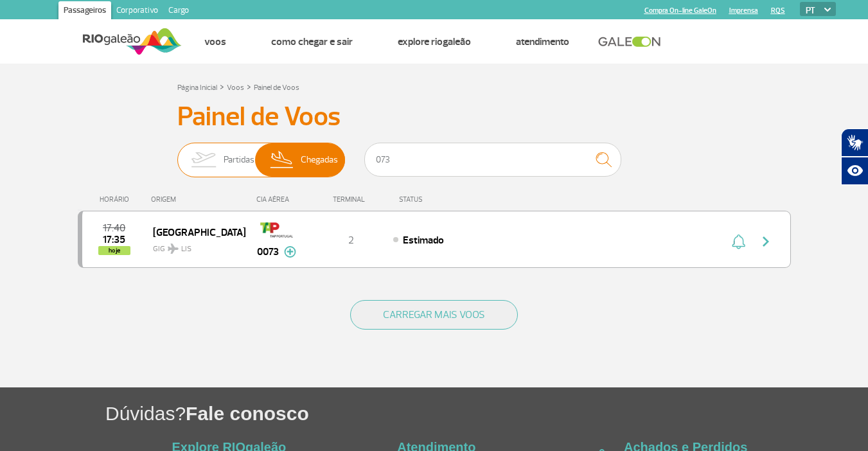  What do you see at coordinates (115, 250) in the screenshot?
I see `span: hoje` at bounding box center [115, 250].